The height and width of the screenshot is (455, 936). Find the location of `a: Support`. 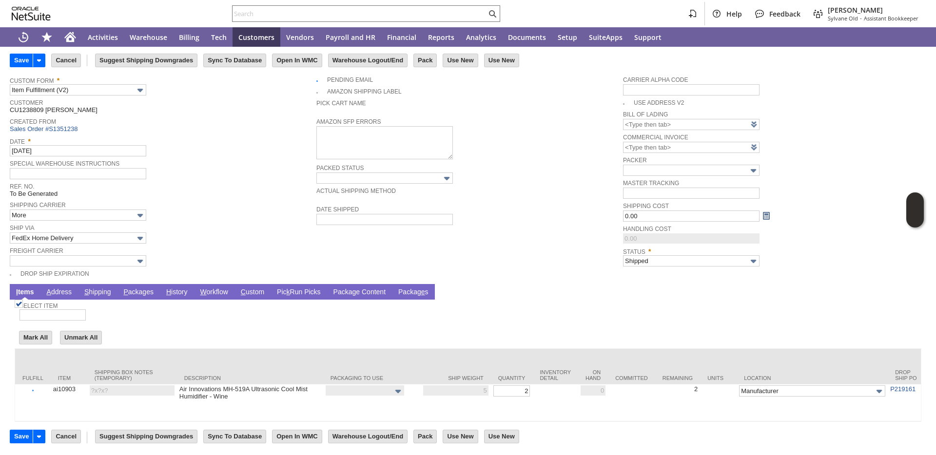

a: Support is located at coordinates (648, 37).